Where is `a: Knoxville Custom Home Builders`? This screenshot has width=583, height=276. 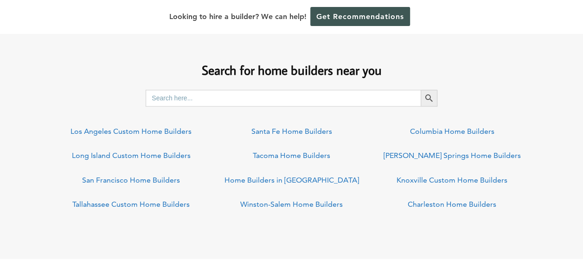
a: Knoxville Custom Home Builders is located at coordinates (452, 179).